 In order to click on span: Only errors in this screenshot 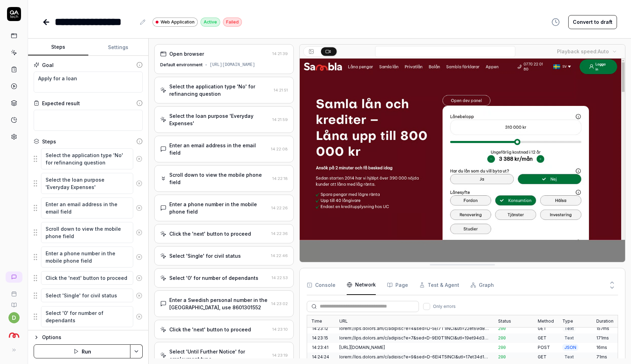, I will do `click(444, 306)`.